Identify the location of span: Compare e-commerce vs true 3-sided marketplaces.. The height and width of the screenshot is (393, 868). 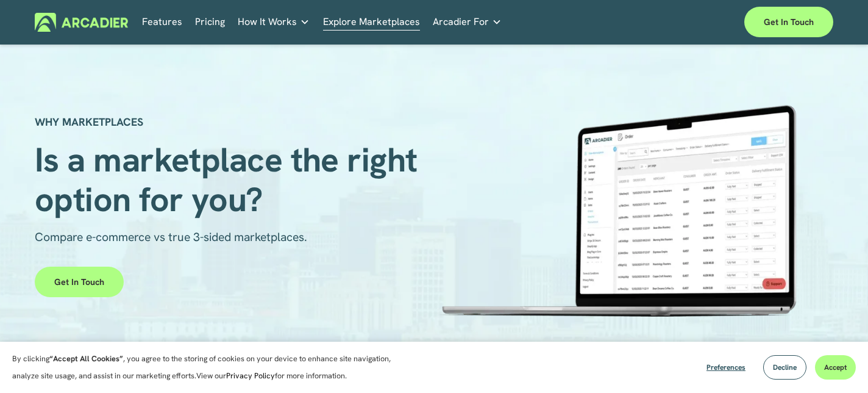
(171, 237).